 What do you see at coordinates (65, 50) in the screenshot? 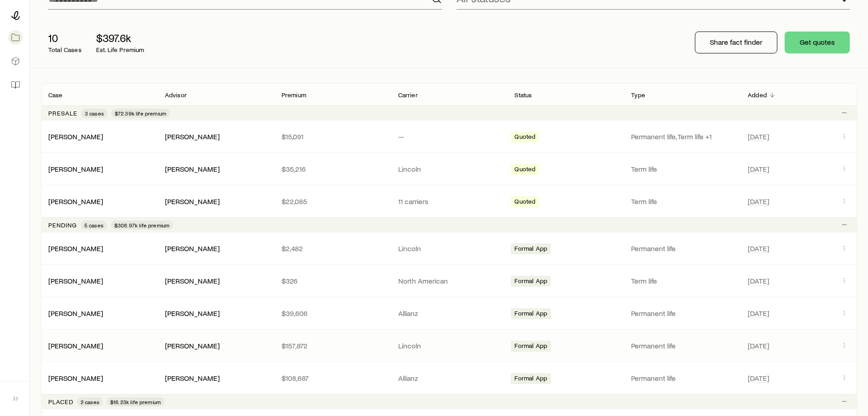
I see `p: Total Cases` at bounding box center [65, 50].